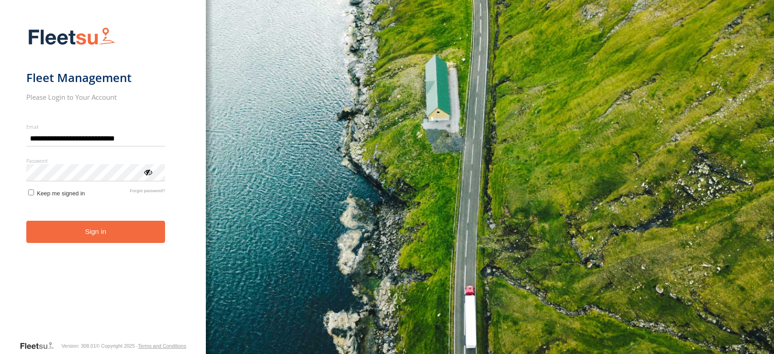 This screenshot has width=774, height=354. Describe the element at coordinates (148, 172) in the screenshot. I see `div: ViewPassword` at that location.